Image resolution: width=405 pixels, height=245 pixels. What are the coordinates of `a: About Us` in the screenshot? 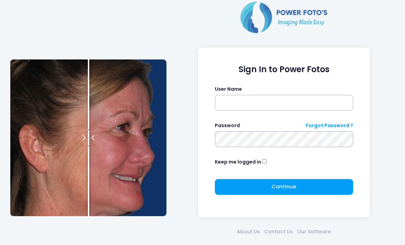 It's located at (249, 231).